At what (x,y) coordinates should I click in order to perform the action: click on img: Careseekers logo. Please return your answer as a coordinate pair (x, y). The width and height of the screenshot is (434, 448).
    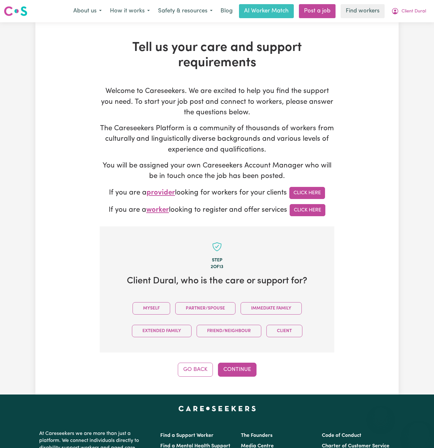
    Looking at the image, I should click on (16, 11).